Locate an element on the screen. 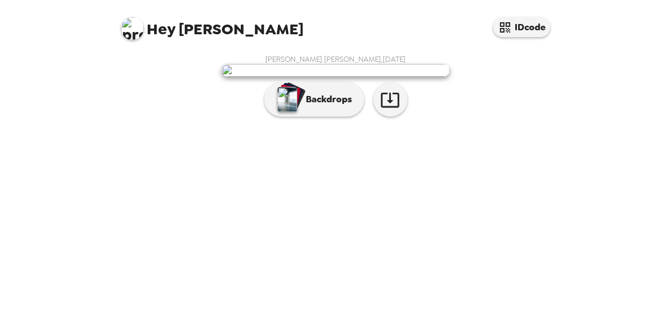 Image resolution: width=671 pixels, height=316 pixels. button: Backdrops is located at coordinates (314, 99).